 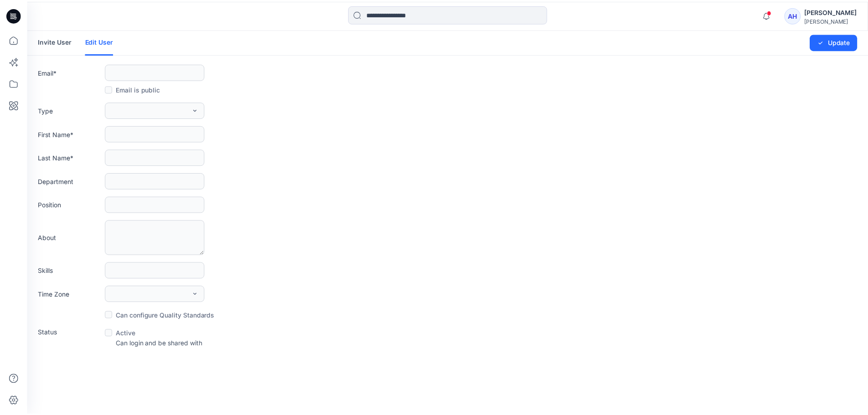 What do you see at coordinates (121, 334) in the screenshot?
I see `label: Active` at bounding box center [121, 334].